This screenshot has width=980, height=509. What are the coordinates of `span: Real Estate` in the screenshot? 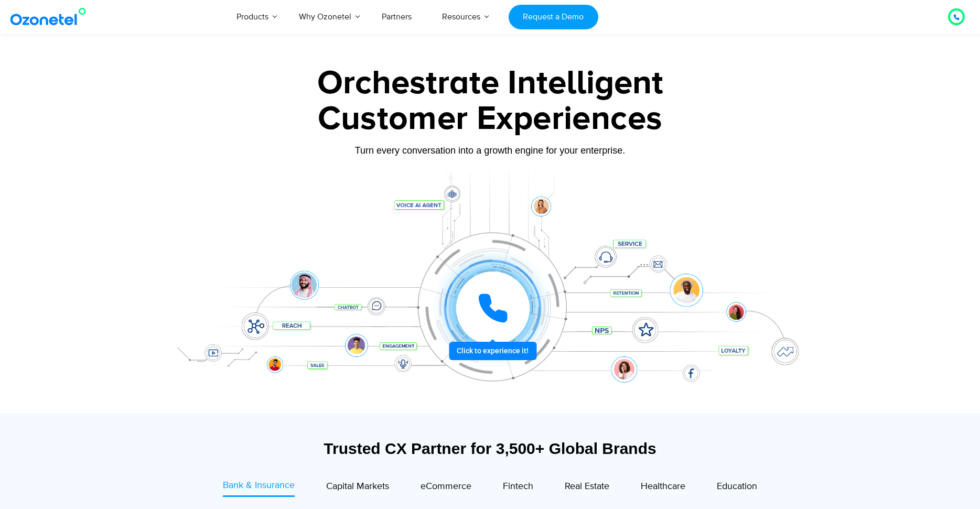 It's located at (587, 487).